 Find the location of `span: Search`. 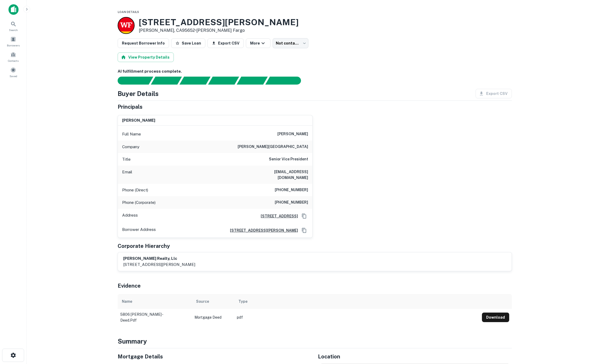

span: Search is located at coordinates (13, 30).